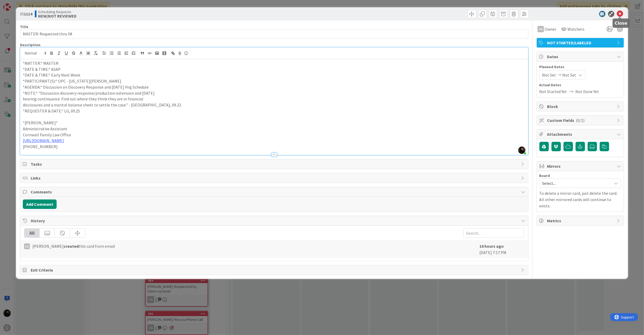 Image resolution: width=644 pixels, height=335 pixels. I want to click on b: NEW/NOT REVIEWED, so click(57, 16).